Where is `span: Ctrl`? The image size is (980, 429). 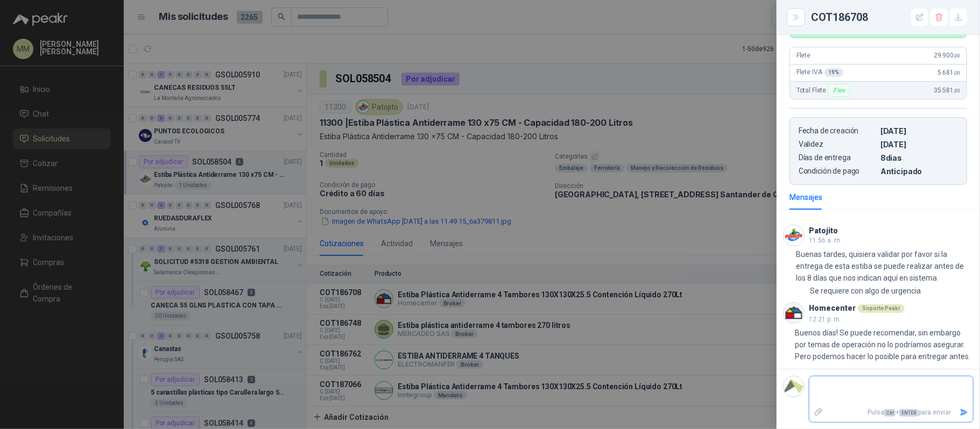 span: Ctrl is located at coordinates (889, 413).